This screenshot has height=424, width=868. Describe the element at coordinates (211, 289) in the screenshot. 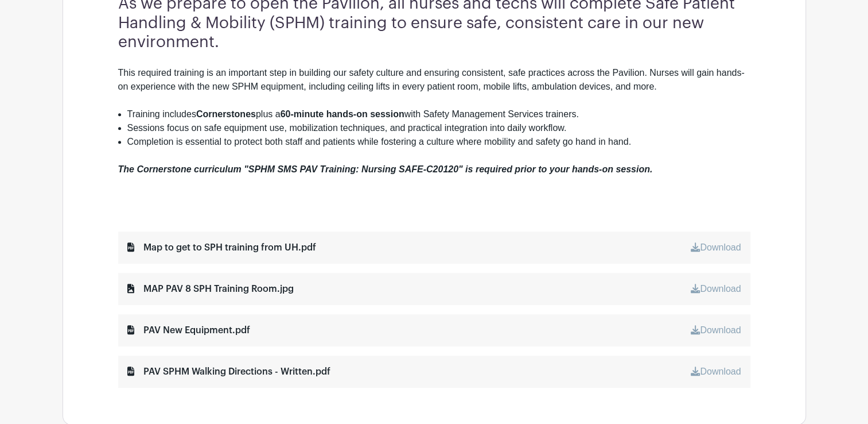

I see `div: MAP PAV 8 SPH Training Room.jpg` at that location.